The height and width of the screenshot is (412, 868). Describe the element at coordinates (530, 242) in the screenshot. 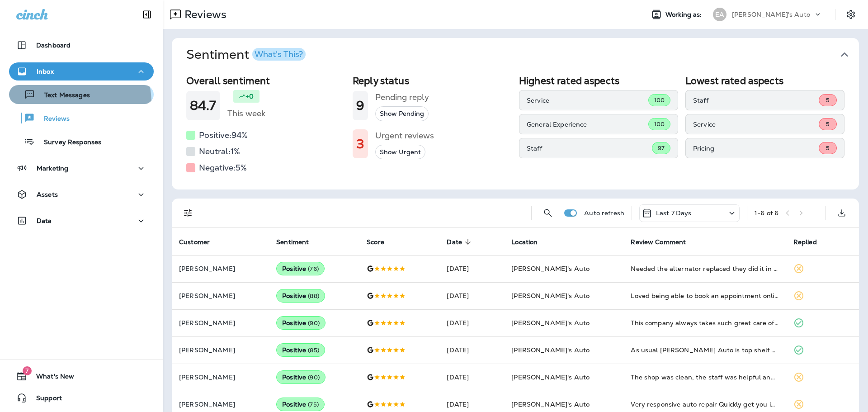

I see `span: Location` at that location.